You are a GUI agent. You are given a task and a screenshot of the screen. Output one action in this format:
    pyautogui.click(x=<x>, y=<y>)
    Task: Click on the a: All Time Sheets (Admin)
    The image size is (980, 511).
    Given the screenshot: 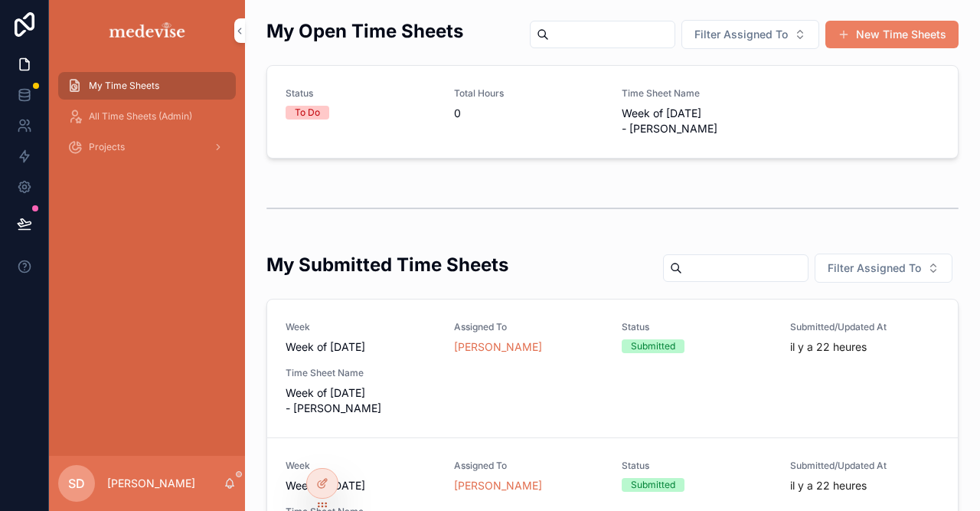 What is the action you would take?
    pyautogui.click(x=147, y=116)
    